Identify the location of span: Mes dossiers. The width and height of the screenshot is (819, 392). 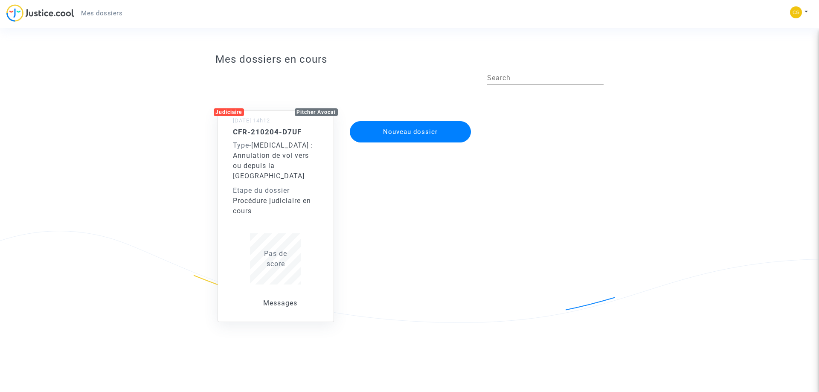
(102, 13).